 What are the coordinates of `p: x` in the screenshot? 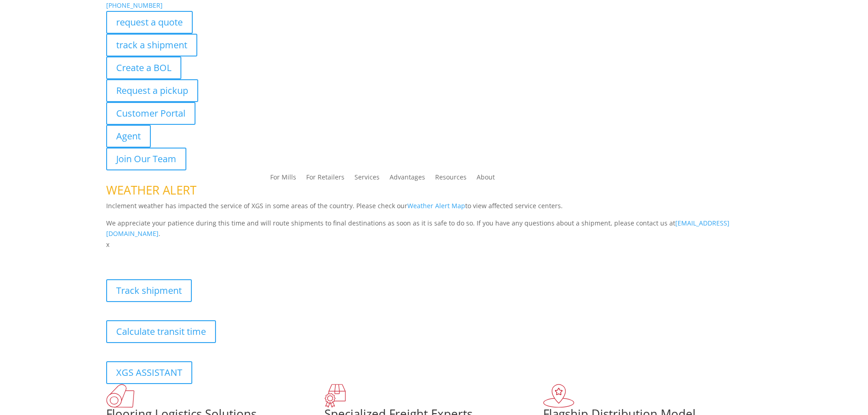 It's located at (434, 244).